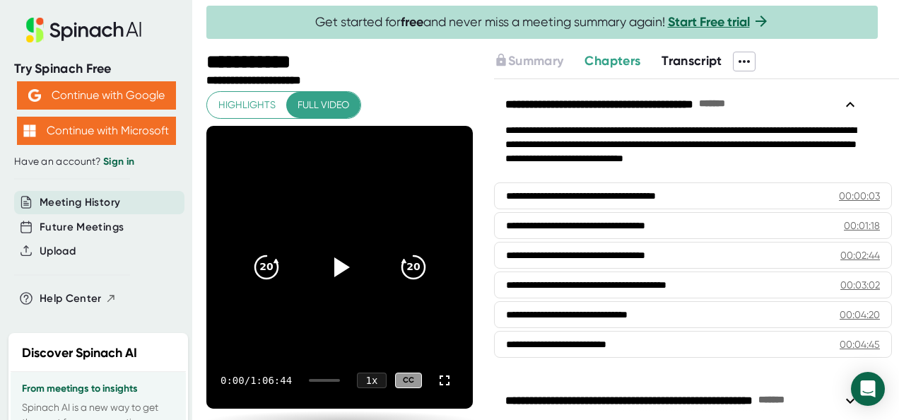 The width and height of the screenshot is (899, 420). I want to click on span: Full video, so click(323, 105).